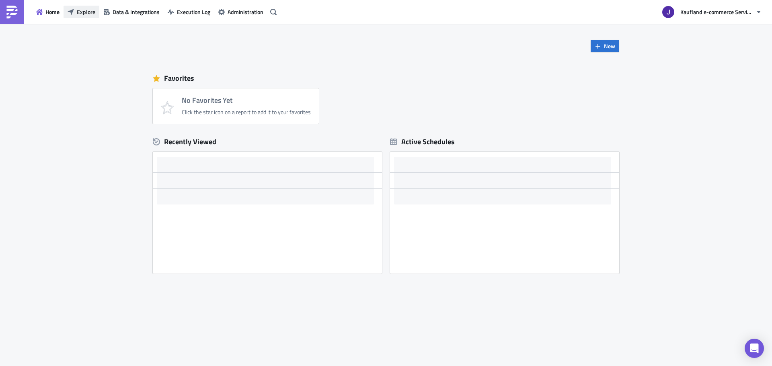 The width and height of the screenshot is (772, 366). I want to click on div: Recently Viewed, so click(267, 142).